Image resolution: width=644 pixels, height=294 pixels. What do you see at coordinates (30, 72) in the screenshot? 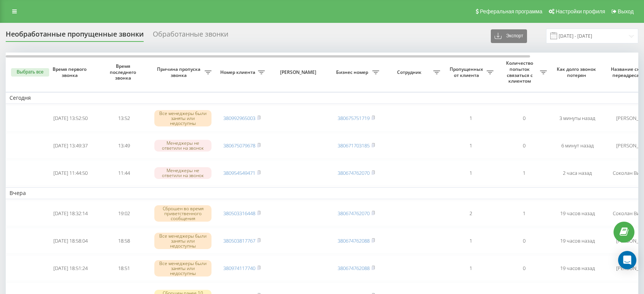
I see `button: Выбрать все` at bounding box center [30, 72].